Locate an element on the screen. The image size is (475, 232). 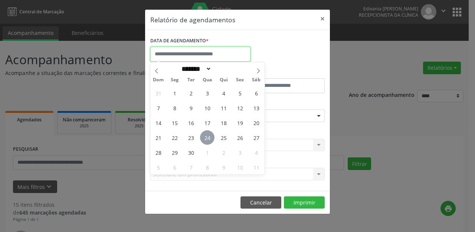
span: Outubro 7, 2025 is located at coordinates (191, 167).